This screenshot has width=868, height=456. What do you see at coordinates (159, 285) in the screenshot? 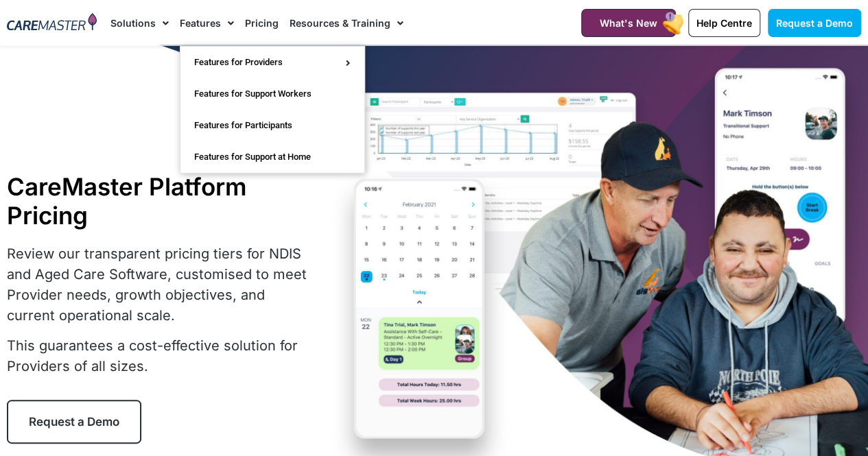
I see `p: Review our transparent pricing tiers for NDIS and Aged Care Software, customised to meet Provider...` at bounding box center [159, 285].